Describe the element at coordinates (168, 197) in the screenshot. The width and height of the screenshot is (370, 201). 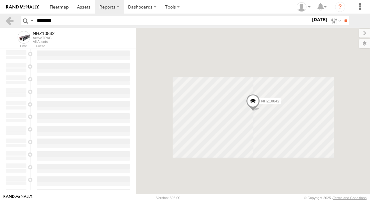
I see `div: Version: 306.00` at that location.